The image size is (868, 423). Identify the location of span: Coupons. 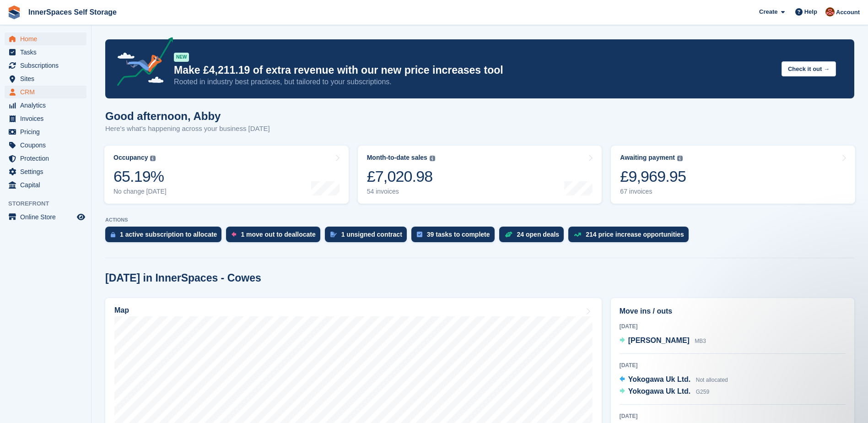
(48, 145).